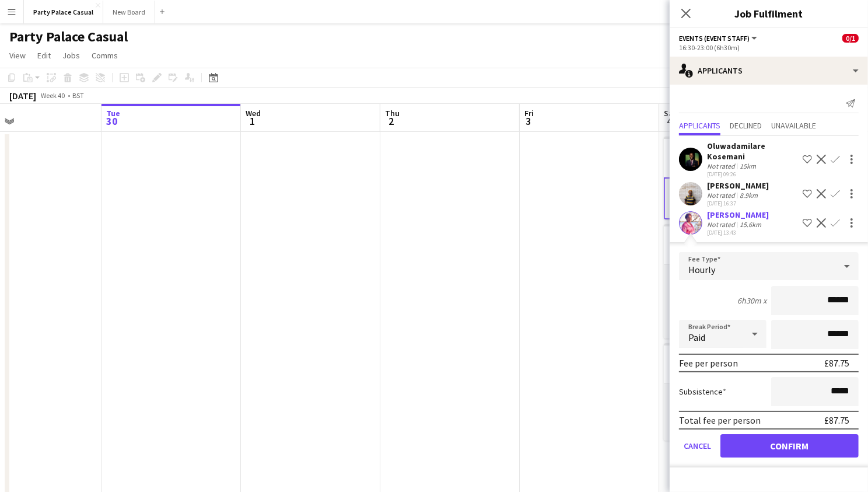 The height and width of the screenshot is (492, 868). I want to click on span: View, so click(17, 56).